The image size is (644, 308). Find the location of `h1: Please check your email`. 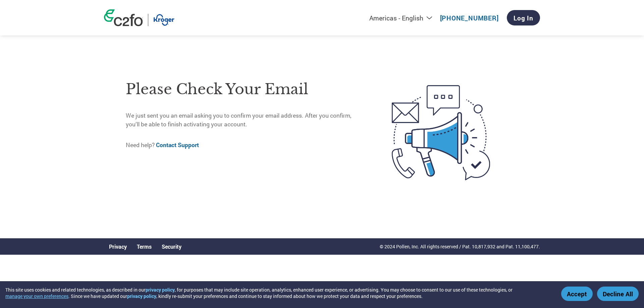

h1: Please check your email is located at coordinates (244, 89).